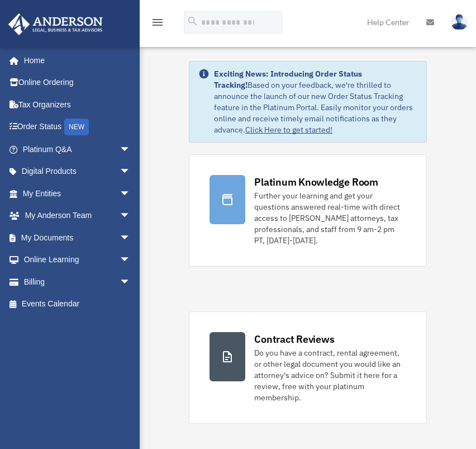 This screenshot has height=449, width=476. What do you see at coordinates (193, 21) in the screenshot?
I see `i: search` at bounding box center [193, 21].